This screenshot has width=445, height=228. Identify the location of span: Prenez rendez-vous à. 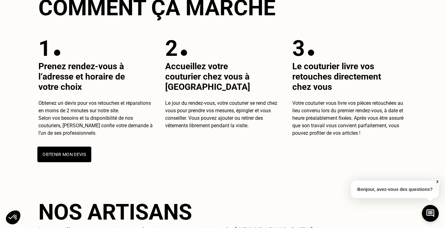
(81, 66).